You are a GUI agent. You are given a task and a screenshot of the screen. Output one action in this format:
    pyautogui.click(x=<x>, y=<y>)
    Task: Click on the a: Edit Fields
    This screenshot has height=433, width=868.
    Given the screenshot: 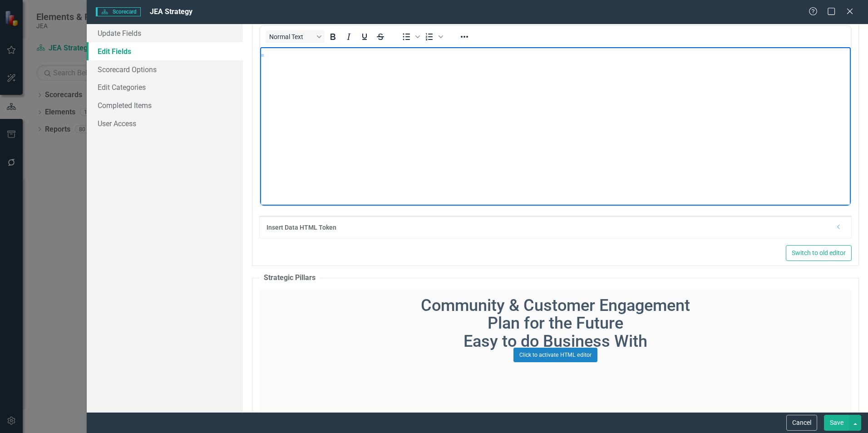 What is the action you would take?
    pyautogui.click(x=165, y=51)
    